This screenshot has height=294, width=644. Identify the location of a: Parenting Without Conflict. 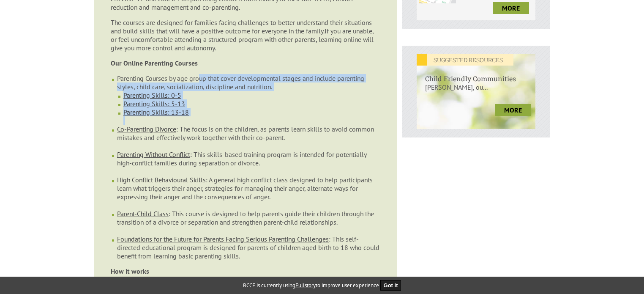
(153, 154).